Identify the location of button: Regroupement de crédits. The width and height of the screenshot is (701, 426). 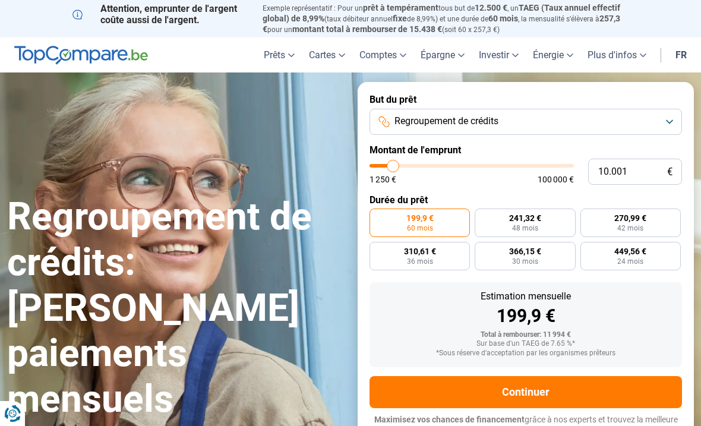
(526, 122).